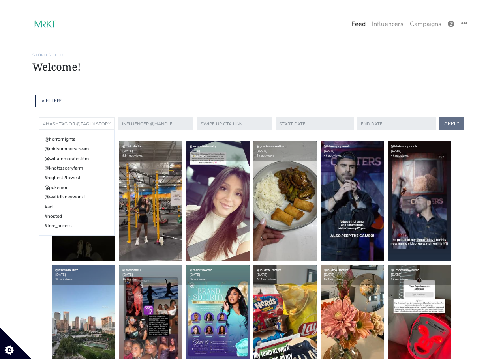 The width and height of the screenshot is (503, 359). What do you see at coordinates (66, 270) in the screenshot?
I see `a: @itskendallfrfr` at bounding box center [66, 270].